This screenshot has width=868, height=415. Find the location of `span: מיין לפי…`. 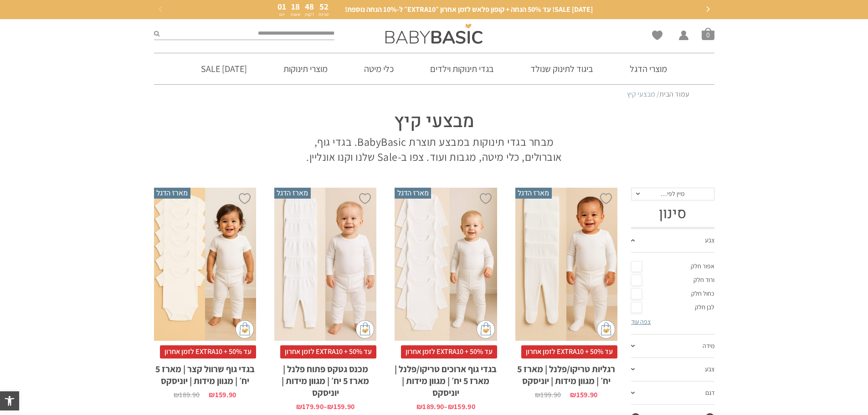

span: מיין לפי… is located at coordinates (672, 193).